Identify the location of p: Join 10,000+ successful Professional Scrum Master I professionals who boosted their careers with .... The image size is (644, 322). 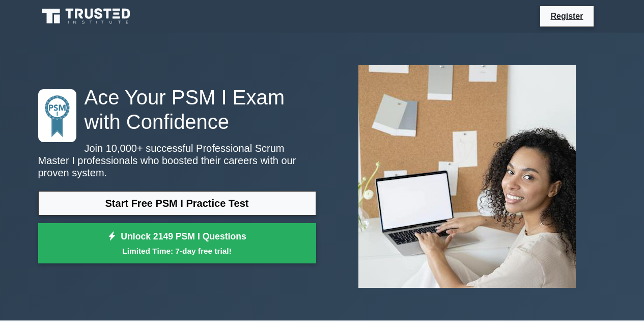
(177, 160).